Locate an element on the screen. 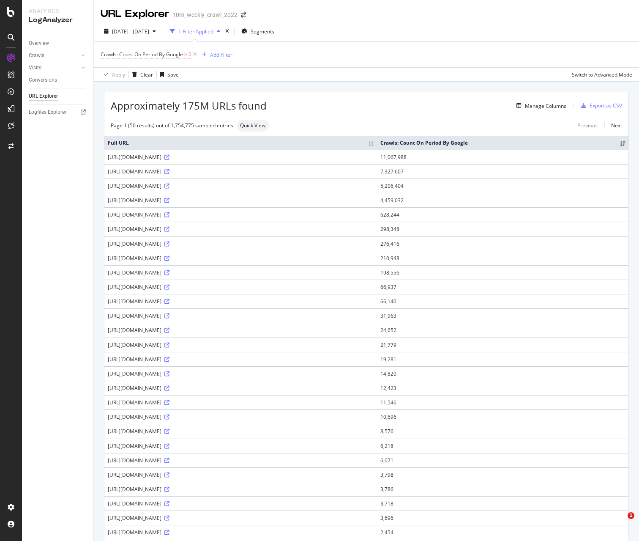 The height and width of the screenshot is (541, 639). button: Apply is located at coordinates (113, 74).